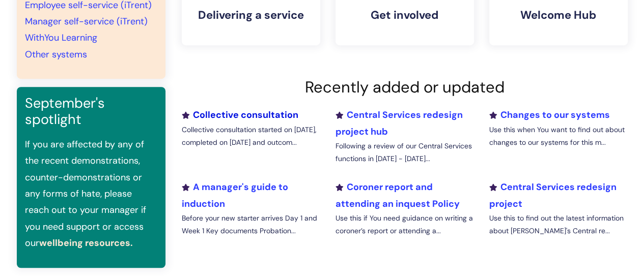 Image resolution: width=644 pixels, height=280 pixels. Describe the element at coordinates (56, 54) in the screenshot. I see `a: Other systems` at that location.